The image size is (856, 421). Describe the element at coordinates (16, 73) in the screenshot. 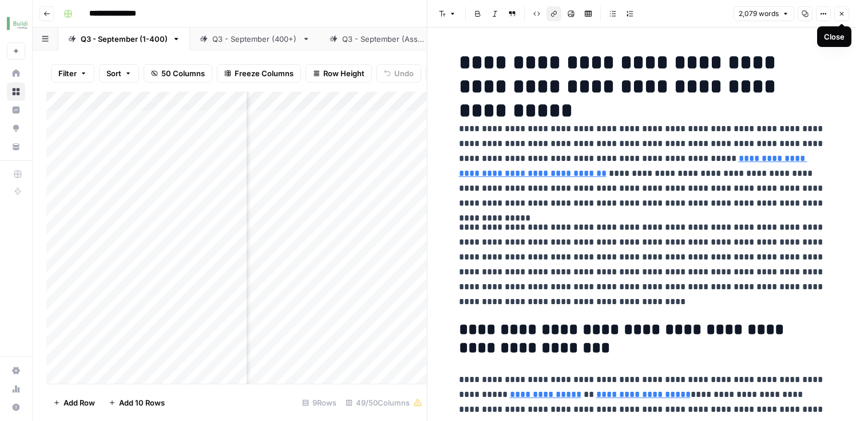

I see `a: Home` at that location.